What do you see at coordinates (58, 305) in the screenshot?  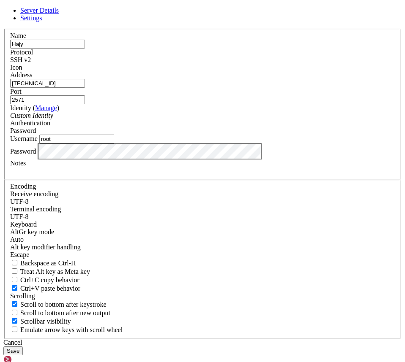 I see `label: Whether to scroll to the bottom on any keystroke.` at bounding box center [58, 305].